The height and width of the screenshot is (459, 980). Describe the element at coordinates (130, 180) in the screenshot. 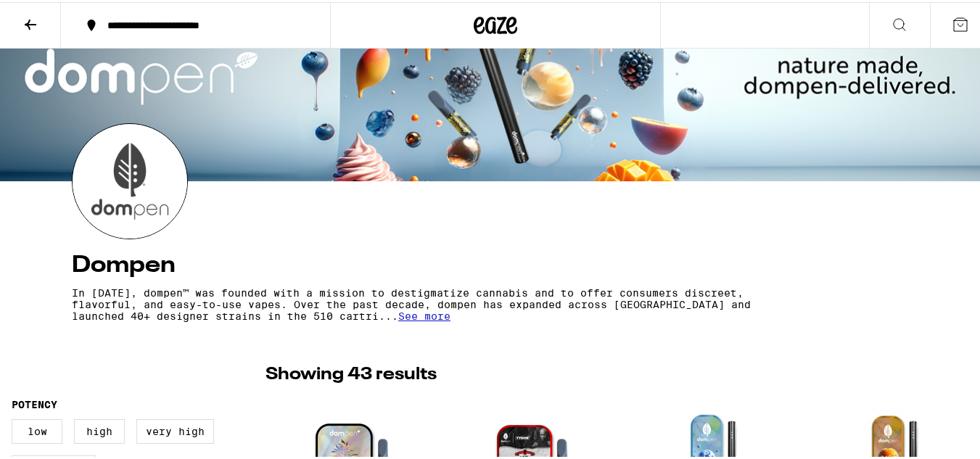

I see `img: Dompen logo` at that location.